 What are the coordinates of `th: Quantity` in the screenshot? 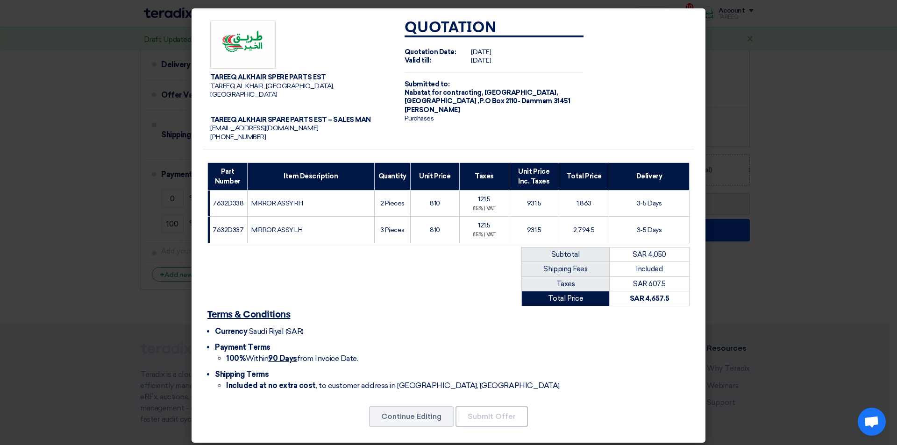 It's located at (392, 176).